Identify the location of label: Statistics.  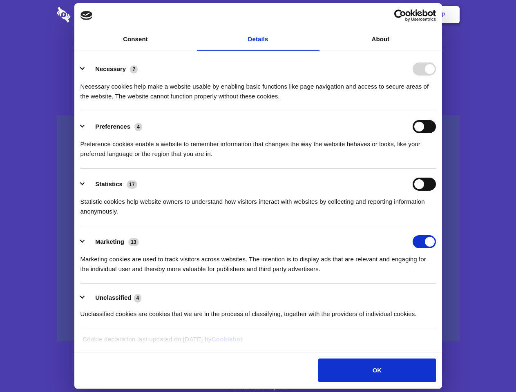
(109, 184).